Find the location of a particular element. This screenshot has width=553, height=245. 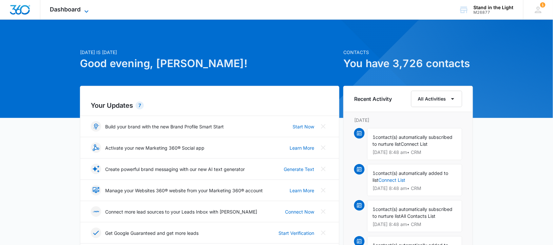

h2: Your Updates is located at coordinates (210, 105).